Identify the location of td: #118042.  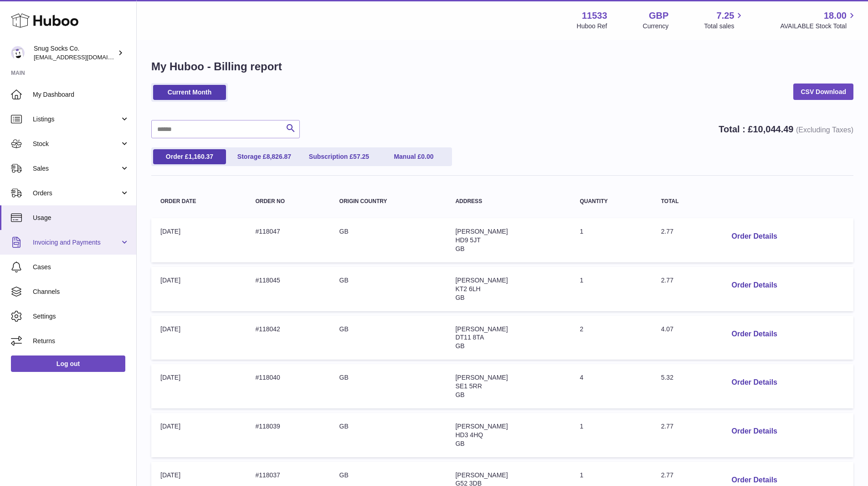
(288, 337).